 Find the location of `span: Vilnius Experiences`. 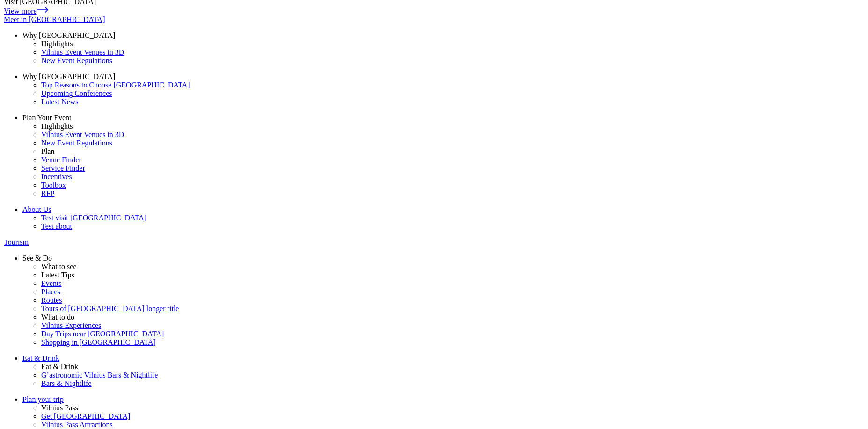

span: Vilnius Experiences is located at coordinates (71, 325).